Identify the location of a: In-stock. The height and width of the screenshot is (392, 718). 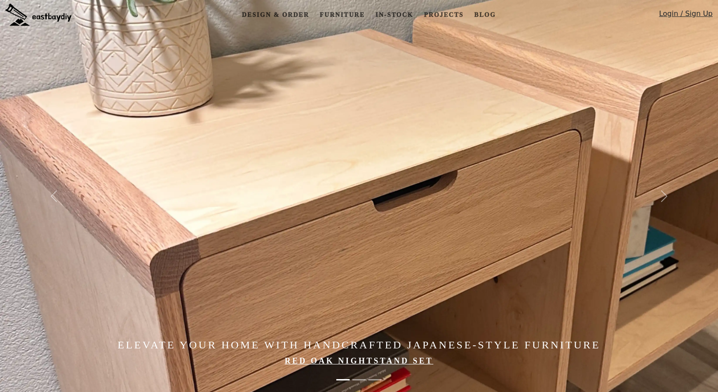
(394, 15).